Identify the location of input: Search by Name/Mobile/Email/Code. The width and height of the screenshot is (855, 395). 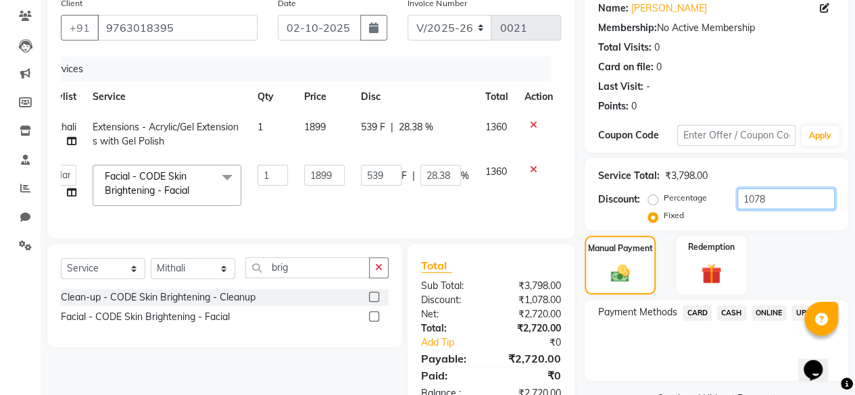
(177, 28).